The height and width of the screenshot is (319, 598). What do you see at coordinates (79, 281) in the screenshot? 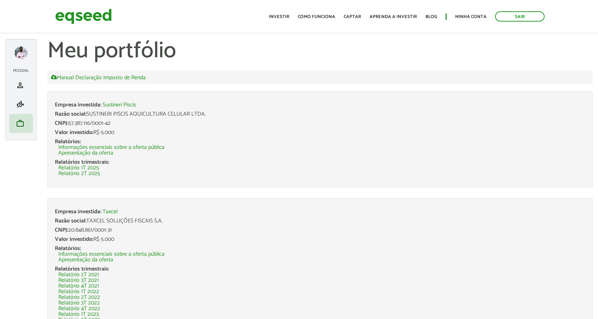
I see `a: Relatório 3T 2021` at bounding box center [79, 281].